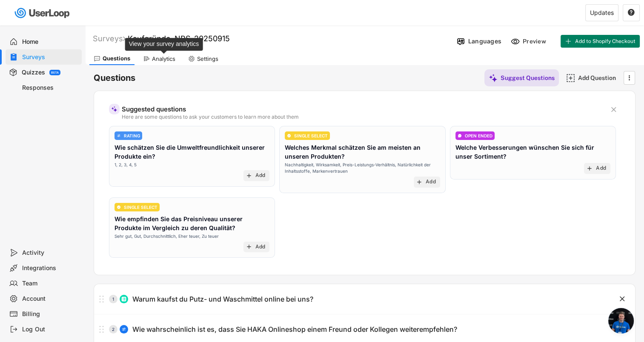  I want to click on img: ConversationMinor.svg, so click(460, 136).